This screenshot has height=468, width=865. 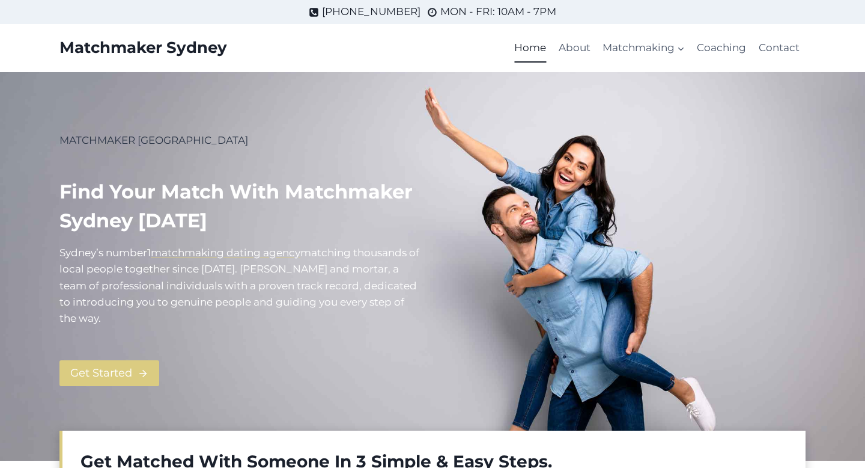 I want to click on a: matchmaking dating agency, so click(x=225, y=252).